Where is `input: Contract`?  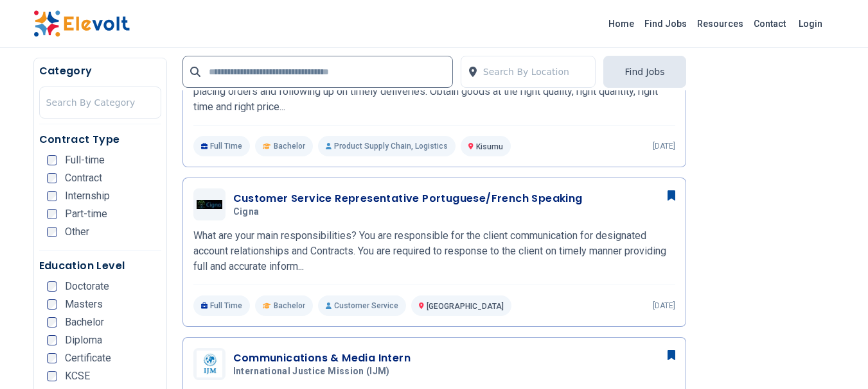
input: Contract is located at coordinates (52, 178).